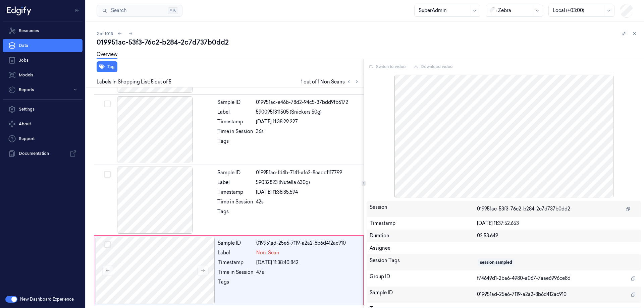 This screenshot has width=644, height=308. Describe the element at coordinates (43, 109) in the screenshot. I see `a: Settings` at that location.